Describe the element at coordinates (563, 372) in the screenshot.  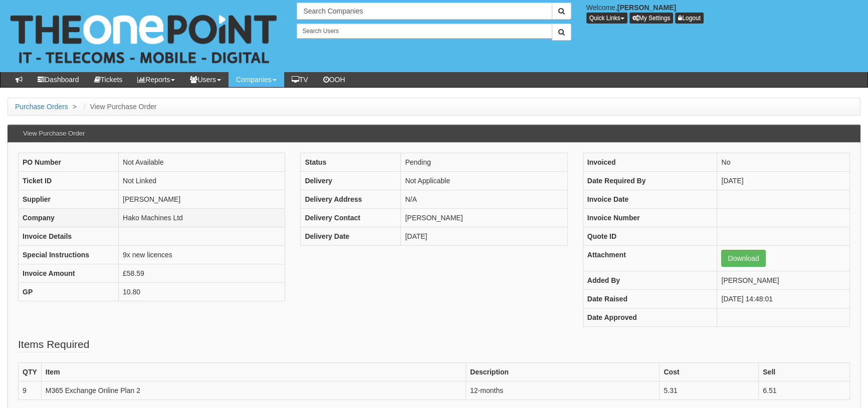
I see `th: Description` at that location.